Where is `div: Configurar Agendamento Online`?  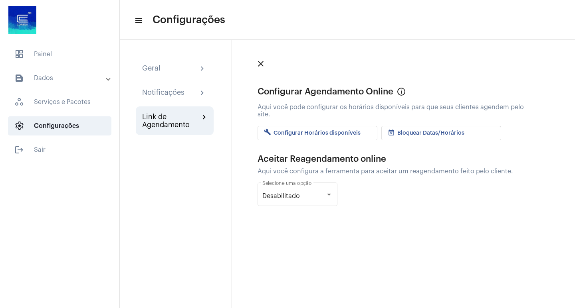 div: Configurar Agendamento Online is located at coordinates (325, 92).